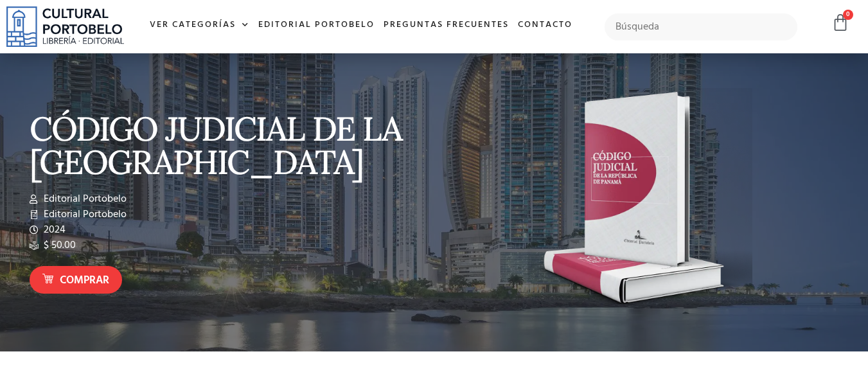 The height and width of the screenshot is (390, 868). What do you see at coordinates (446, 25) in the screenshot?
I see `a: Preguntas frecuentes` at bounding box center [446, 25].